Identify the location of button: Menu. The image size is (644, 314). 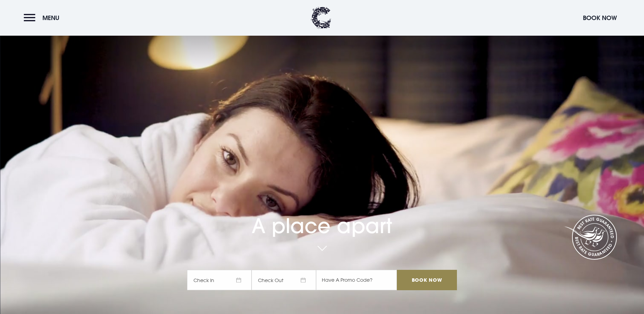
(43, 18).